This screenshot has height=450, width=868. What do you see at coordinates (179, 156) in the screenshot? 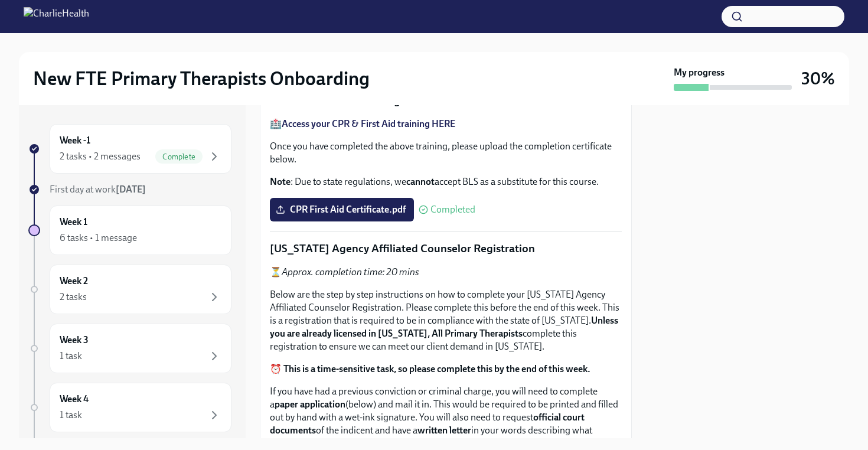
I see `span: Complete` at bounding box center [179, 156].